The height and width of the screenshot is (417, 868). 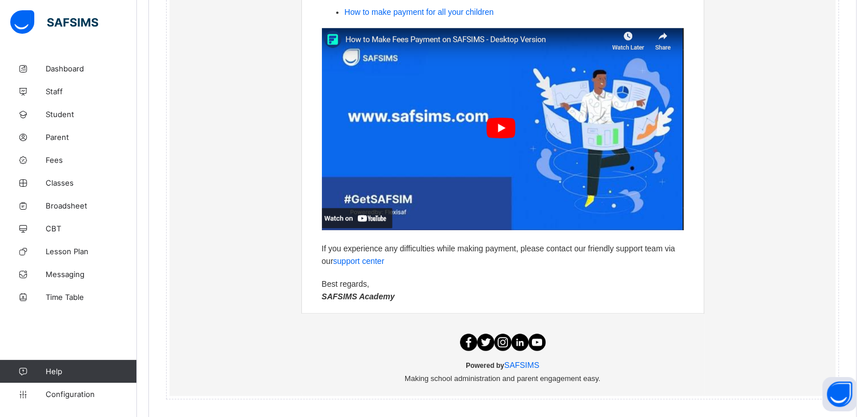 What do you see at coordinates (840, 394) in the screenshot?
I see `button: Open asap` at bounding box center [840, 394].